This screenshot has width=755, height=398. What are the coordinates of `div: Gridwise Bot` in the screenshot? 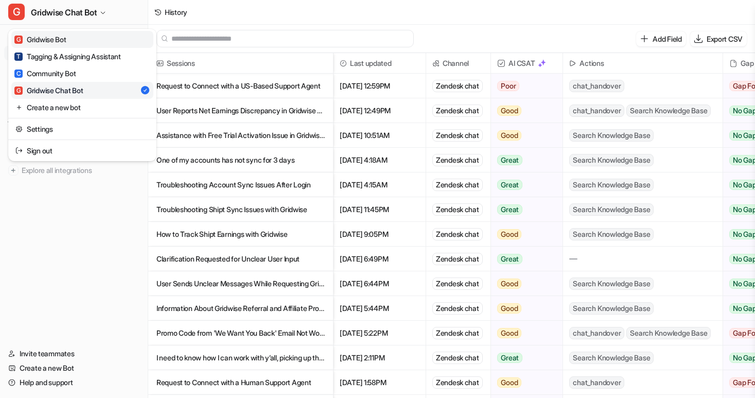 It's located at (40, 39).